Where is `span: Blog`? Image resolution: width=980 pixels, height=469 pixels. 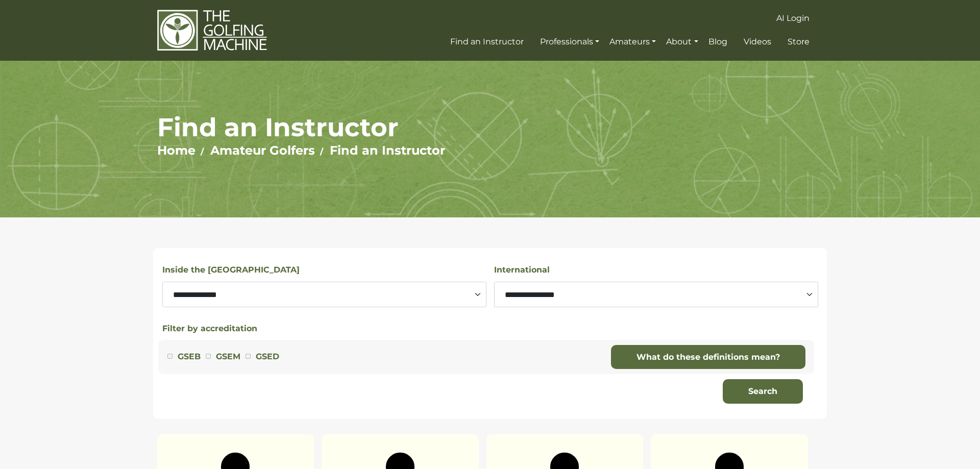
span: Blog is located at coordinates (718, 42).